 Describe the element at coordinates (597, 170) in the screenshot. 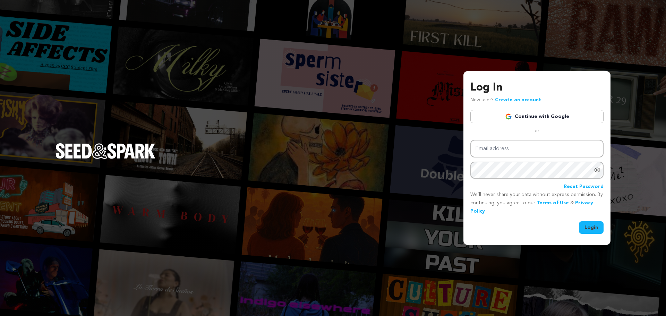

I see `a: Show password as plain text. Warning: this will display your password on the screen.` at that location.